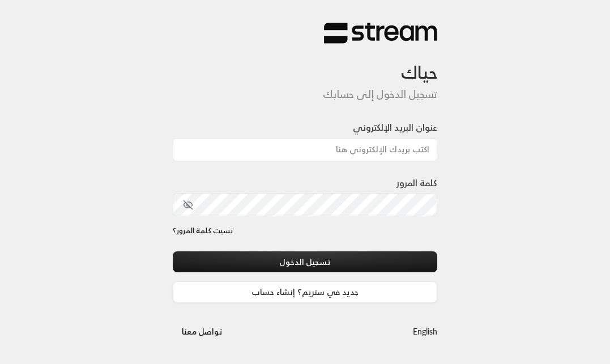 The width and height of the screenshot is (610, 364). Describe the element at coordinates (202, 331) in the screenshot. I see `a: تواصل معنا` at that location.